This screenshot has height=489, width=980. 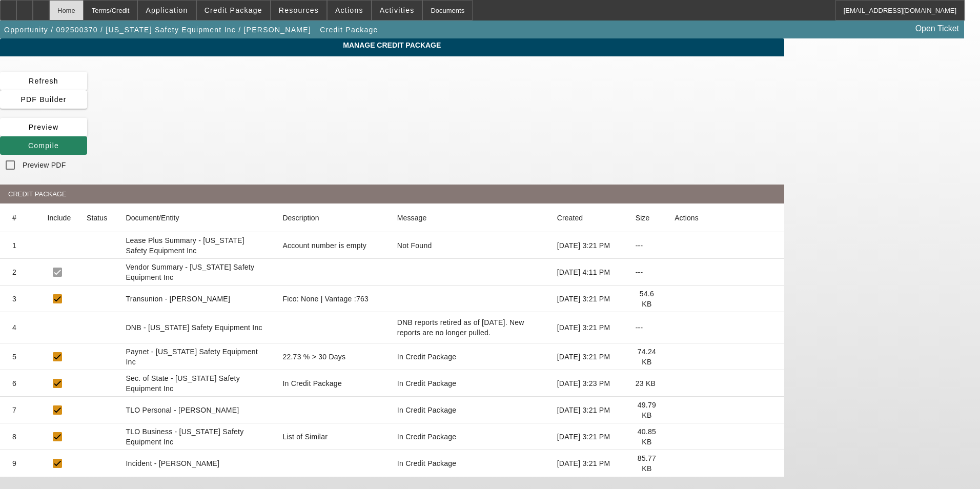 What do you see at coordinates (392, 45) in the screenshot?
I see `span: Manage Credit Package` at bounding box center [392, 45].